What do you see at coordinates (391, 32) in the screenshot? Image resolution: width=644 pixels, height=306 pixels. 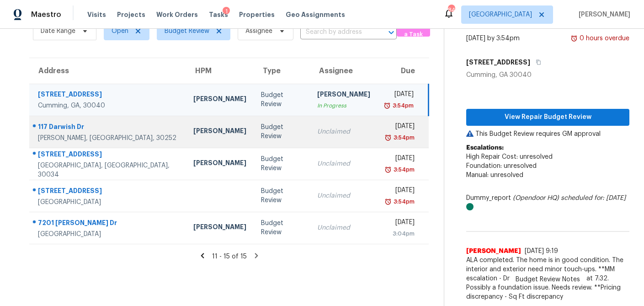 I see `button: Open` at bounding box center [391, 32].